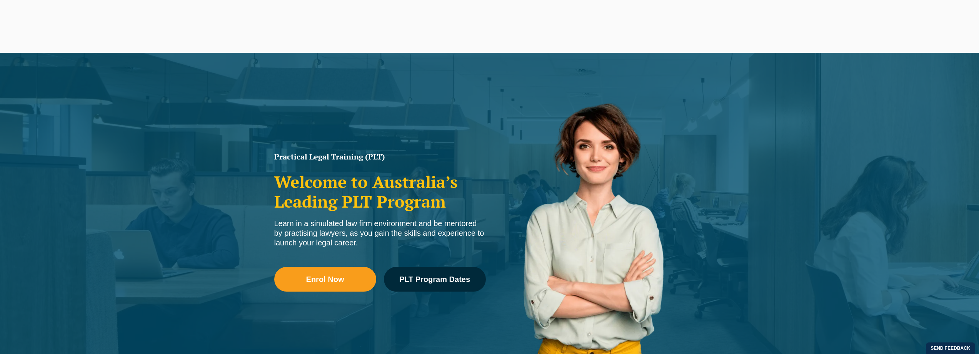 The image size is (979, 354). Describe the element at coordinates (325, 279) in the screenshot. I see `span: Enrol Now` at that location.